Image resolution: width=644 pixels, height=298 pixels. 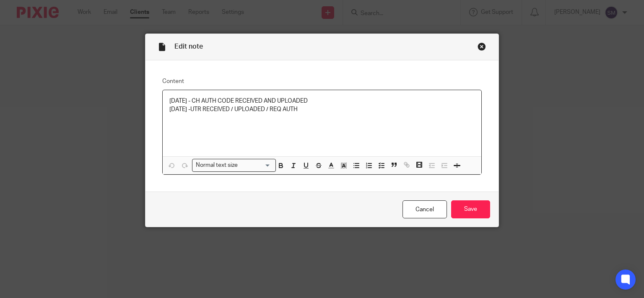 I want to click on div: Close this dialog window, so click(x=482, y=46).